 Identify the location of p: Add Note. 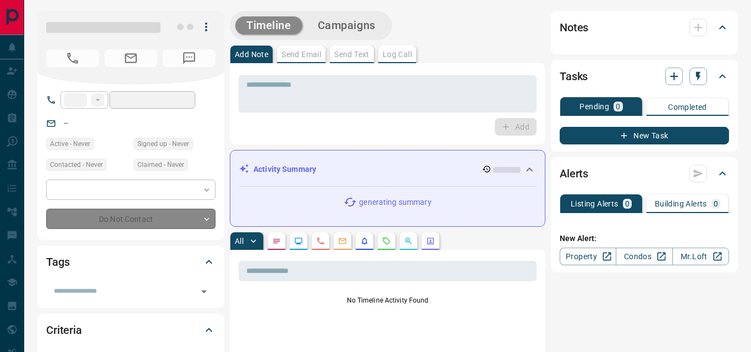
(251, 54).